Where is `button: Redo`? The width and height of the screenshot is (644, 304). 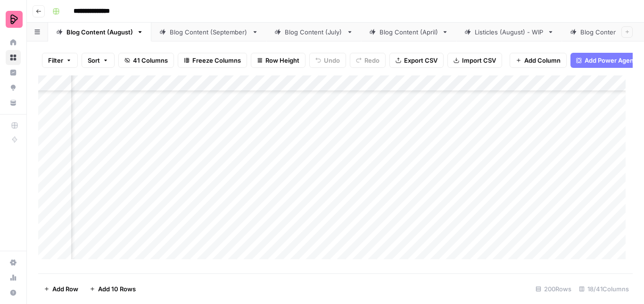 button: Redo is located at coordinates (368, 61).